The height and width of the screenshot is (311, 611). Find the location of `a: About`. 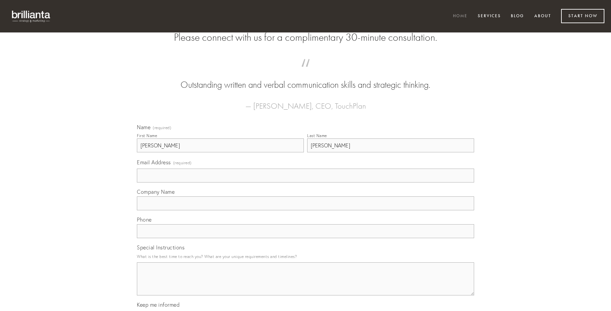

a: About is located at coordinates (543, 16).